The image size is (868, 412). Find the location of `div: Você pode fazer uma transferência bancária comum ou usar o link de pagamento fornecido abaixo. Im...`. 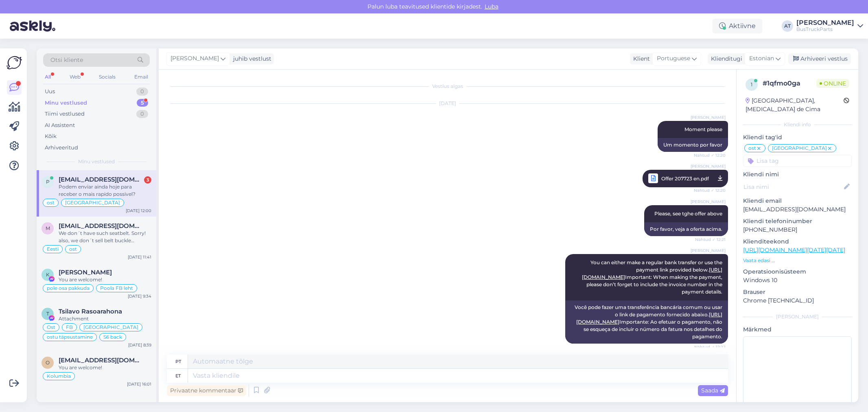

div: Você pode fazer uma transferência bancária comum ou usar o link de pagamento fornecido abaixo. Im... is located at coordinates (646, 322).